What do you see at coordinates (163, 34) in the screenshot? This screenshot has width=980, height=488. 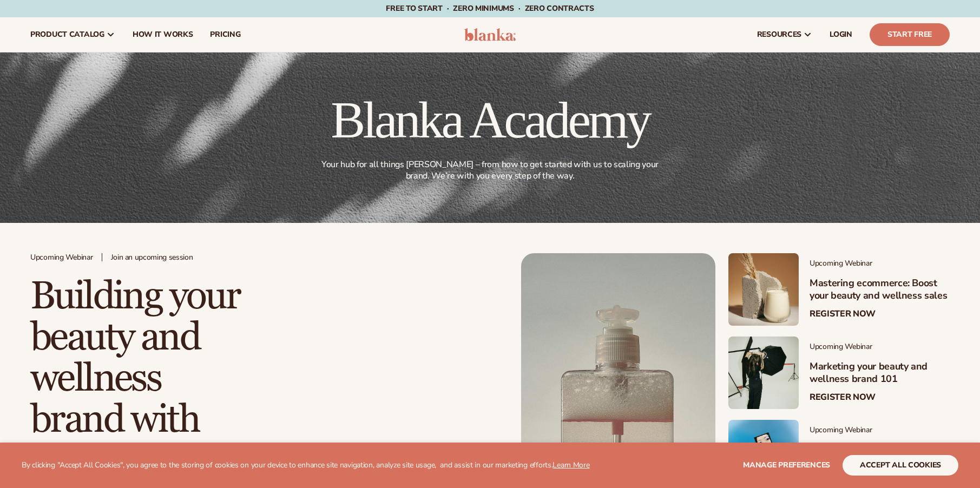 I see `a: How It Works` at bounding box center [163, 34].